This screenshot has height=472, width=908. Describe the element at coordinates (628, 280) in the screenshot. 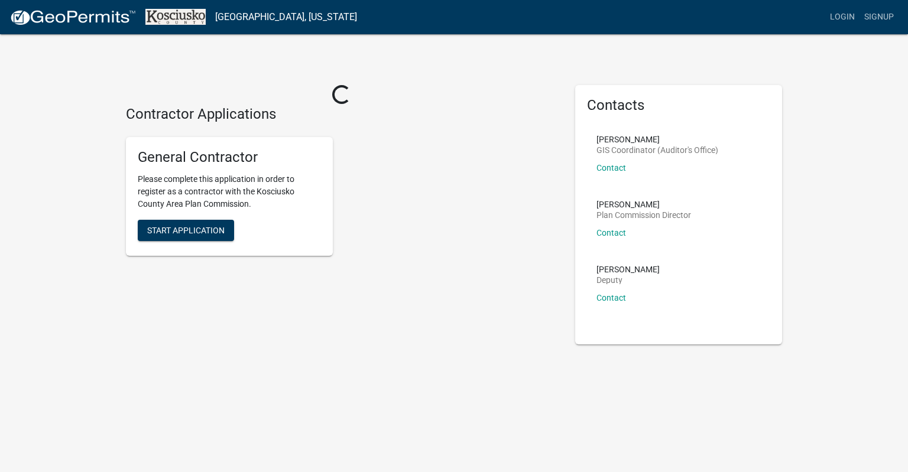

I see `p: Deputy` at that location.